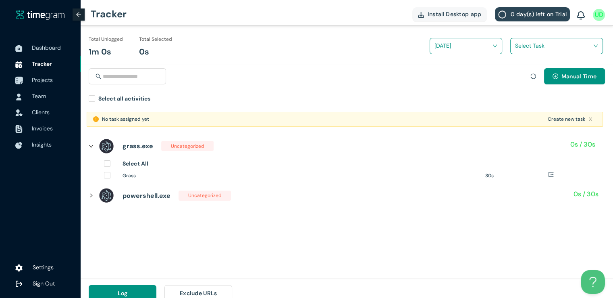 Image resolution: width=613 pixels, height=298 pixels. I want to click on span: sync, so click(533, 76).